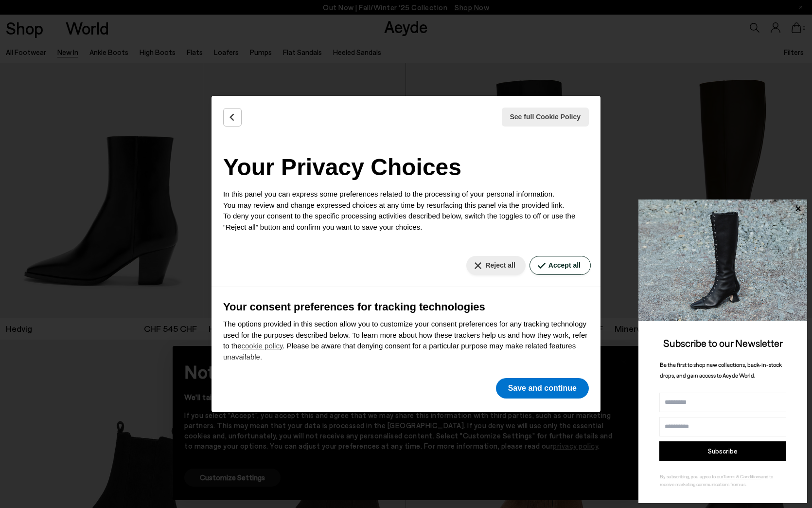 This screenshot has height=508, width=812. I want to click on p: The options provided in this section allow you to customize your consent preferences for any trac..., so click(406, 340).